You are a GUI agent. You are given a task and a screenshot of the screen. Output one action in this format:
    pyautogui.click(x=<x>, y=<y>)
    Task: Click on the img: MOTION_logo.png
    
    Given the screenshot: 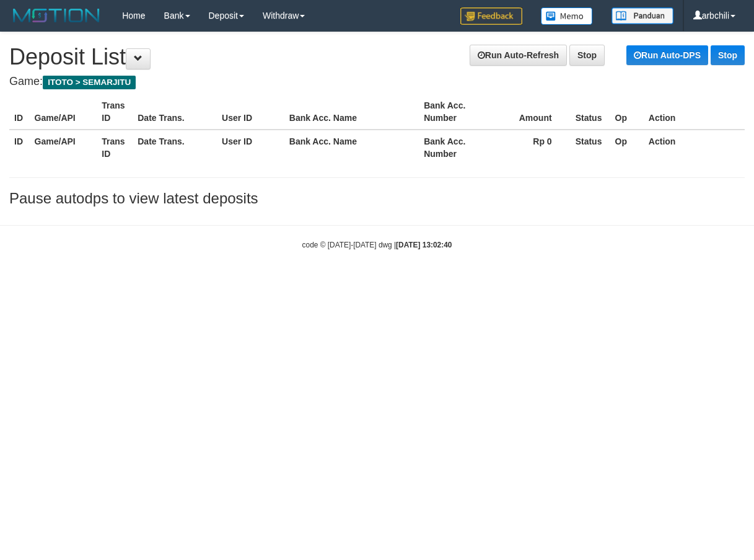 What is the action you would take?
    pyautogui.click(x=57, y=15)
    